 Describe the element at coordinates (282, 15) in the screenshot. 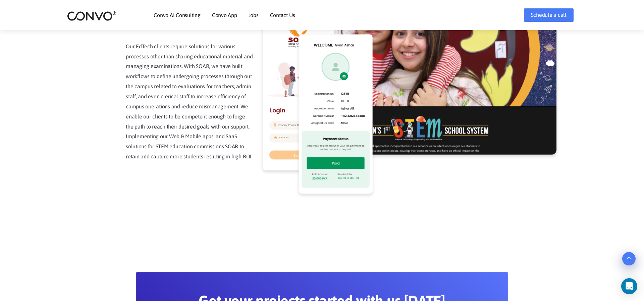

I see `a: Contact Us` at that location.